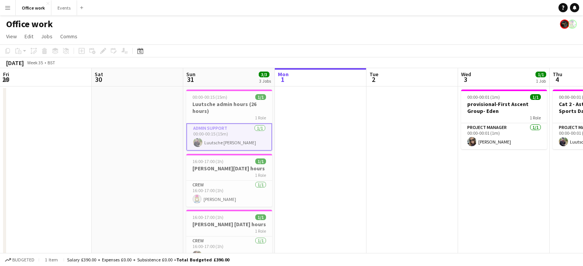 This screenshot has height=266, width=583. What do you see at coordinates (148, 260) in the screenshot?
I see `div: Salary £390.00 + Expenses £0.00 + Subsistence £0.00 =` at bounding box center [148, 260].